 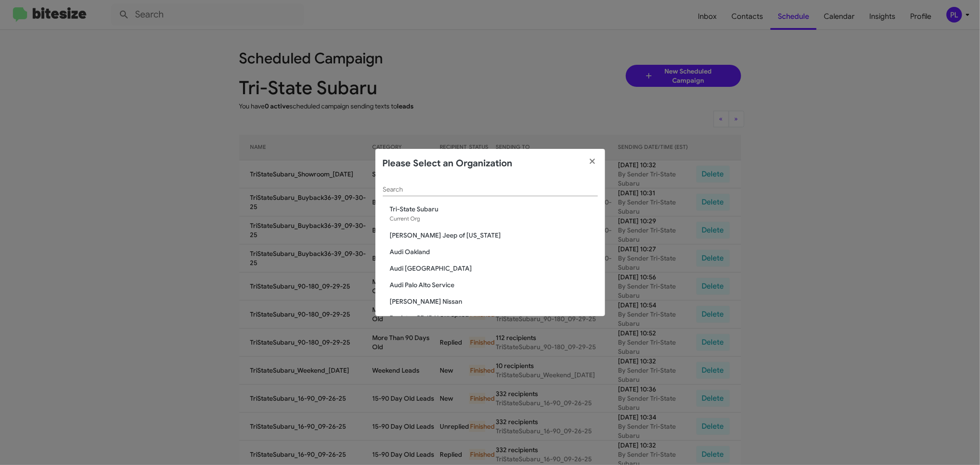 What do you see at coordinates (405, 219) in the screenshot?
I see `span: Current Org` at bounding box center [405, 219].